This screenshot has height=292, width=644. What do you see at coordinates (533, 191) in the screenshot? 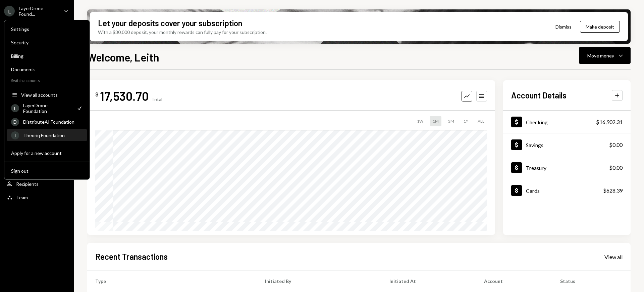
I see `div: Cards` at bounding box center [533, 191].